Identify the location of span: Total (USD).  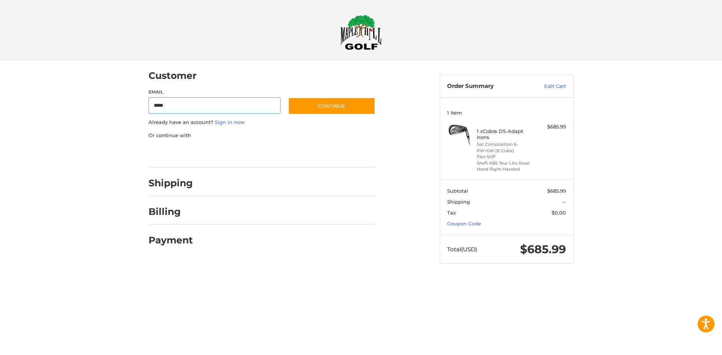
(462, 249).